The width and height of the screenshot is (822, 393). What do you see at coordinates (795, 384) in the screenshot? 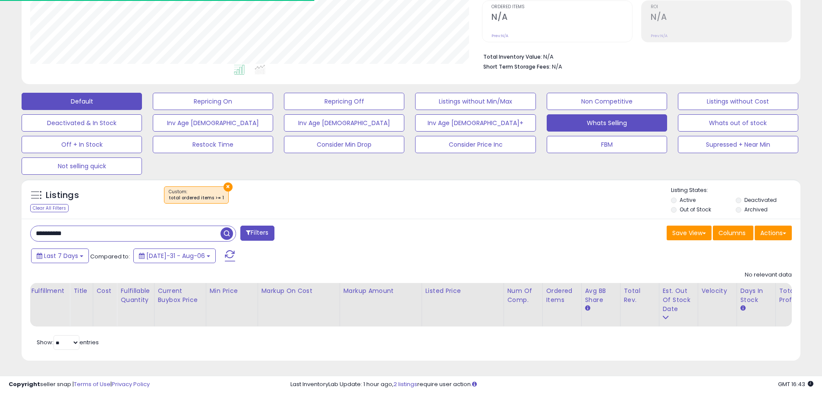
I see `span: 2025-08-14 16:43 GMT` at bounding box center [795, 384].